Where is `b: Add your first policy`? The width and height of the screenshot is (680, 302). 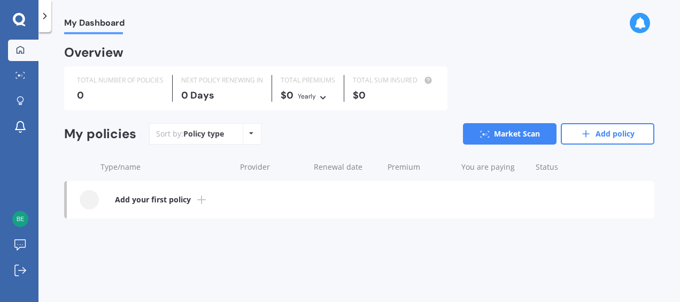
b: Add your first policy is located at coordinates (153, 199).